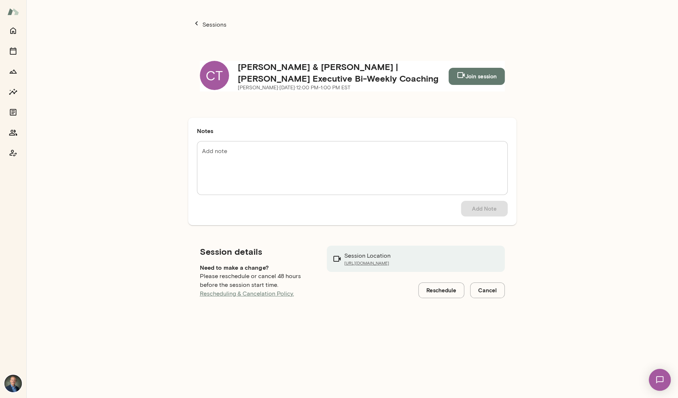 The width and height of the screenshot is (678, 398). What do you see at coordinates (352, 131) in the screenshot?
I see `h6: Notes` at bounding box center [352, 131].